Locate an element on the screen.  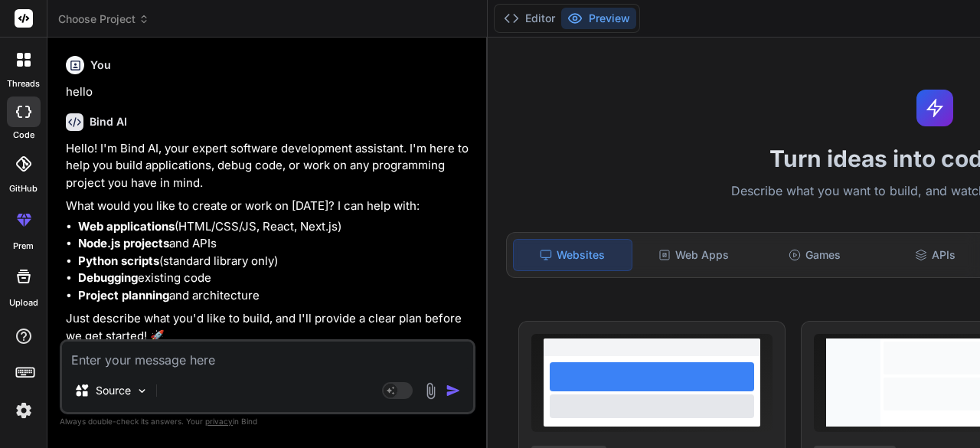
img: attachment is located at coordinates (430, 391).